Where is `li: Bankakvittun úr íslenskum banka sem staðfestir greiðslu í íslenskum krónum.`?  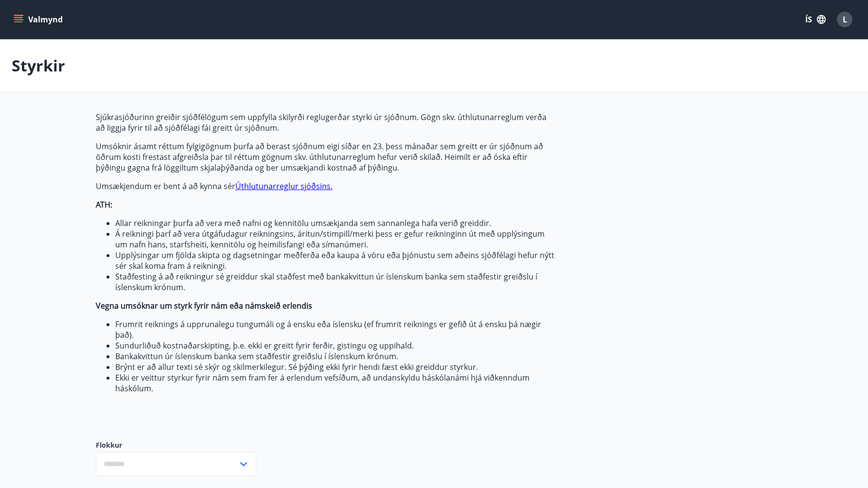 li: Bankakvittun úr íslenskum banka sem staðfestir greiðslu í íslenskum krónum. is located at coordinates (336, 356).